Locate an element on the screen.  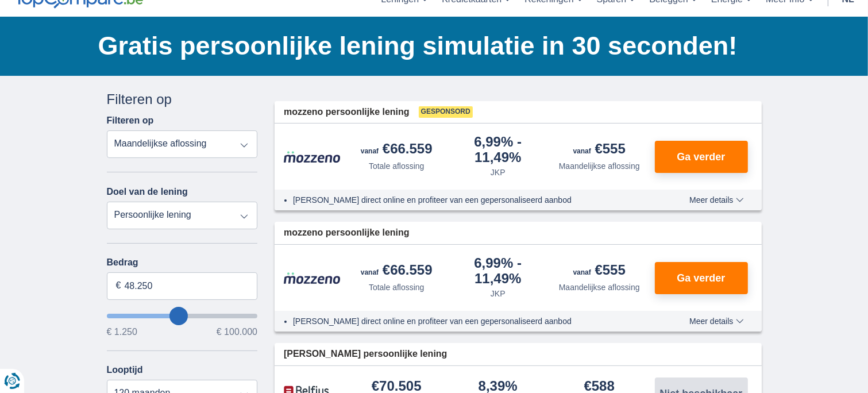
a: wantToBorrow is located at coordinates (183, 316).